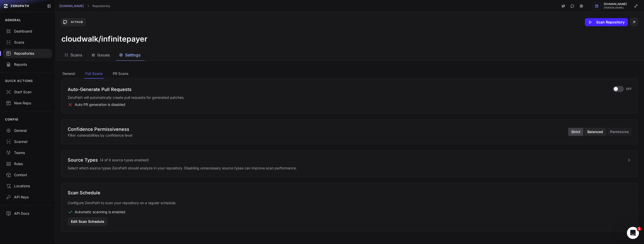 This screenshot has width=644, height=244. I want to click on a: Repositories, so click(101, 6).